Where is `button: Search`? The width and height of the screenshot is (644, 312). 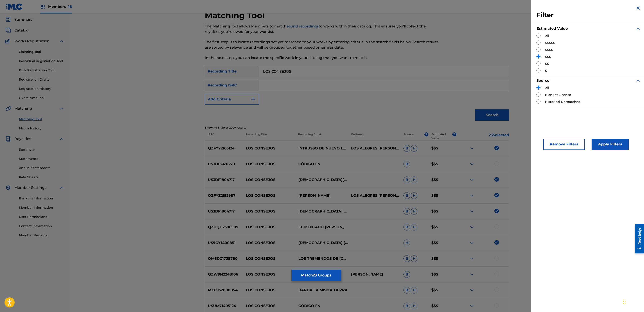 button: Search is located at coordinates (492, 115).